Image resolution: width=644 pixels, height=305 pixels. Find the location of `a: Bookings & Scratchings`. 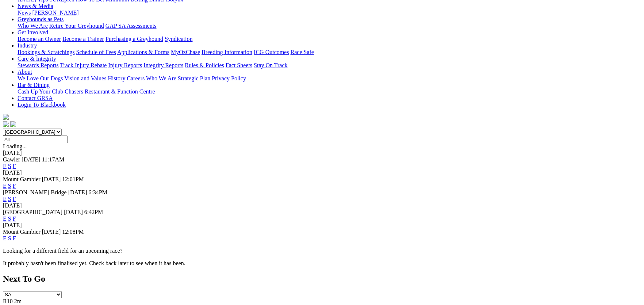

a: Bookings & Scratchings is located at coordinates (46, 52).